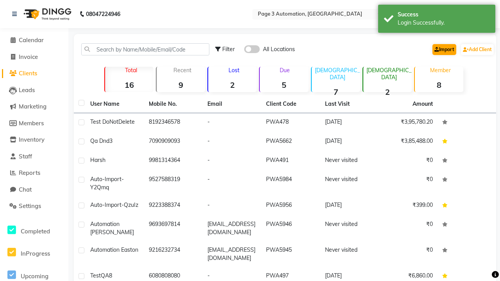 This screenshot has width=500, height=281. Describe the element at coordinates (232, 104) in the screenshot. I see `th: Email` at that location.